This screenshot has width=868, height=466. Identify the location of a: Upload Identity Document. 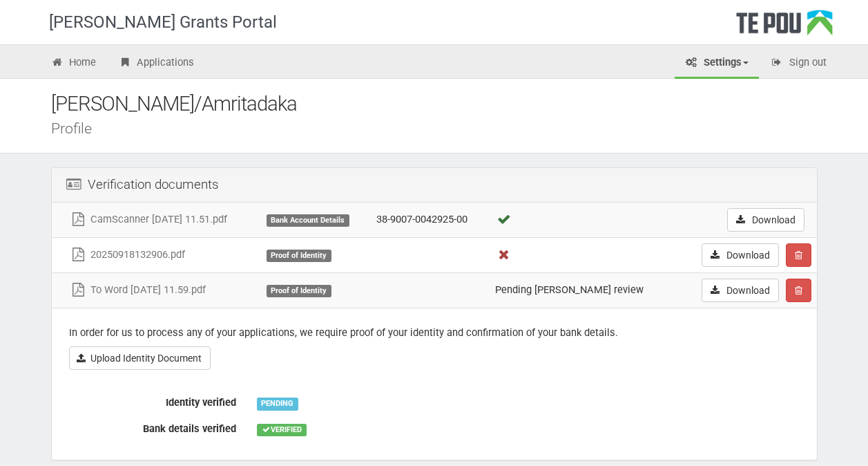
(140, 358).